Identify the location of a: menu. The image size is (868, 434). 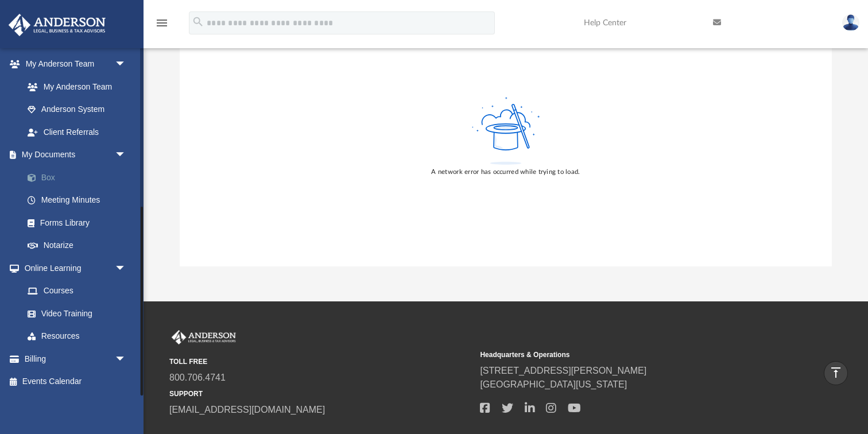
(162, 26).